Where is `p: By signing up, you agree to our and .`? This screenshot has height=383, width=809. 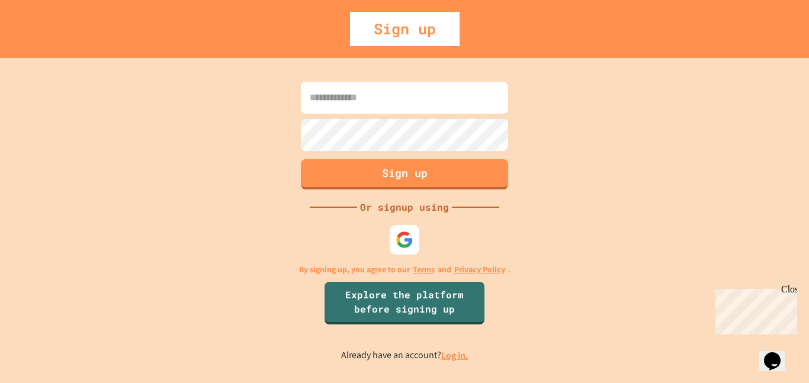
p: By signing up, you agree to our and . is located at coordinates (405, 270).